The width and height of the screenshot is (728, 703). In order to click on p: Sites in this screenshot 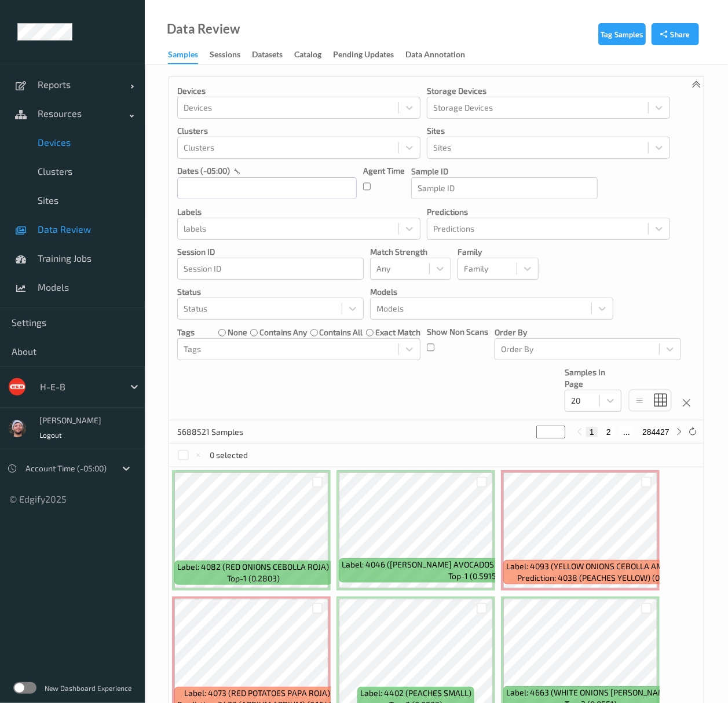, I will do `click(549, 131)`.